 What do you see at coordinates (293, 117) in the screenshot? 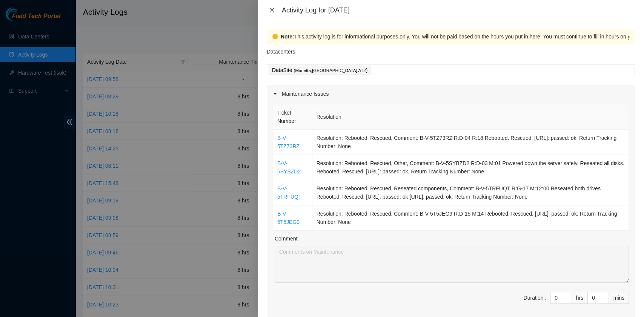
I see `th: Ticket Number` at bounding box center [293, 117].